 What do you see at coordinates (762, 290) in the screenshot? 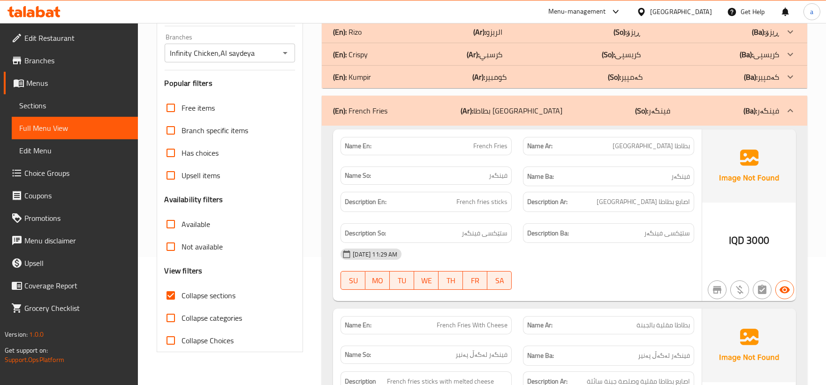
I see `button: Not has choices` at bounding box center [762, 290].